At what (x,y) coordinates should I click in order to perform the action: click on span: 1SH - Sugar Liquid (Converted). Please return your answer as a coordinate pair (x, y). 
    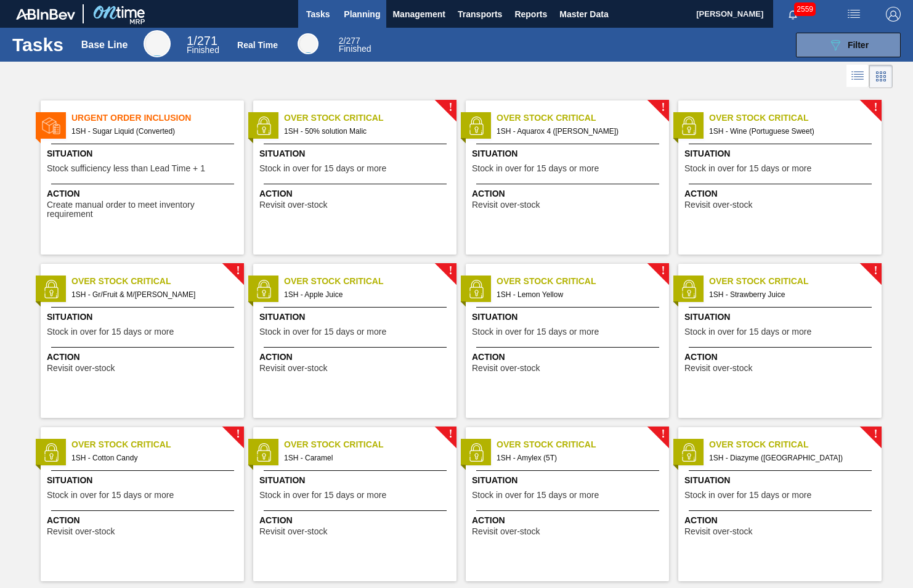
    Looking at the image, I should click on (153, 131).